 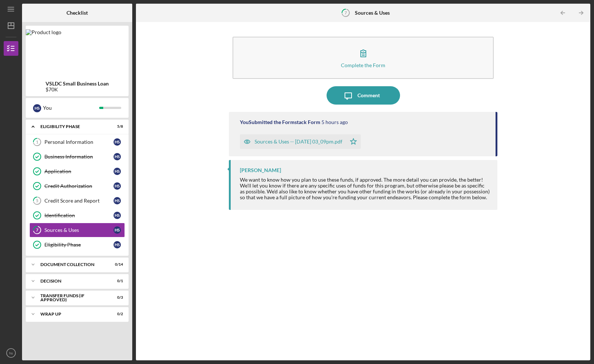 What do you see at coordinates (79, 157) in the screenshot?
I see `div: Business Information` at bounding box center [79, 157].